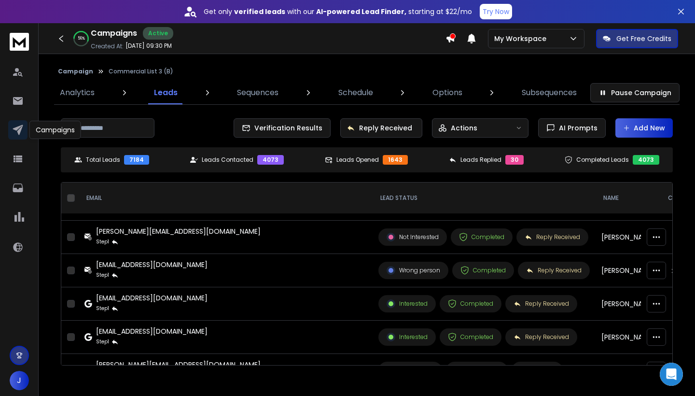 This screenshot has width=695, height=396. What do you see at coordinates (83, 255) in the screenshot?
I see `div: Our usual reply time 🕒` at bounding box center [83, 255].